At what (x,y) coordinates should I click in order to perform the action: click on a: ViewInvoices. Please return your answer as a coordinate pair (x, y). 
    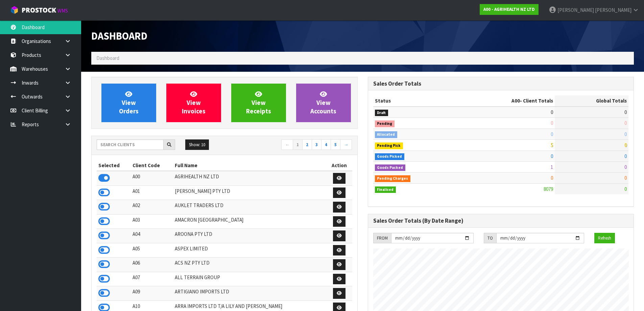
    Looking at the image, I should click on (194, 103).